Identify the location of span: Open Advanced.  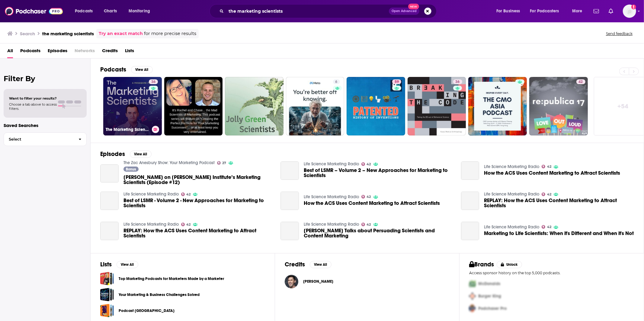
(404, 11).